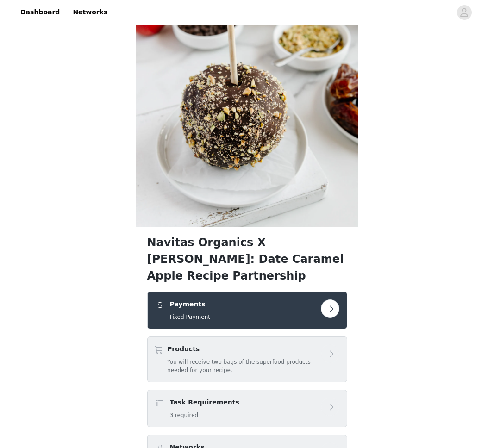 Image resolution: width=494 pixels, height=448 pixels. I want to click on h5: Fixed Payment, so click(190, 317).